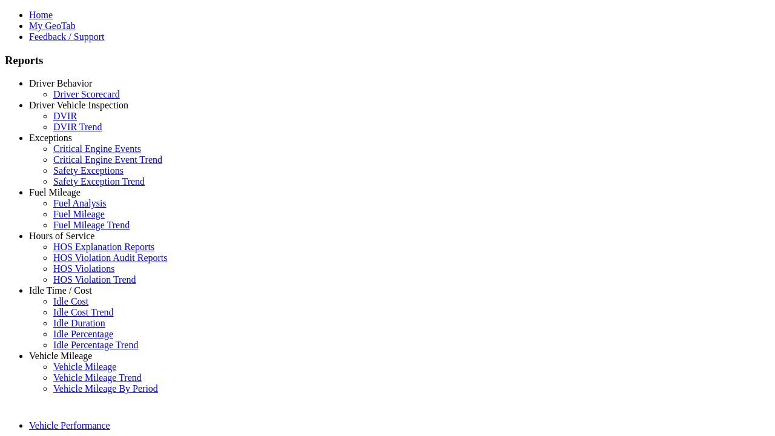 The width and height of the screenshot is (775, 436). Describe the element at coordinates (50, 138) in the screenshot. I see `a: Exceptions` at that location.